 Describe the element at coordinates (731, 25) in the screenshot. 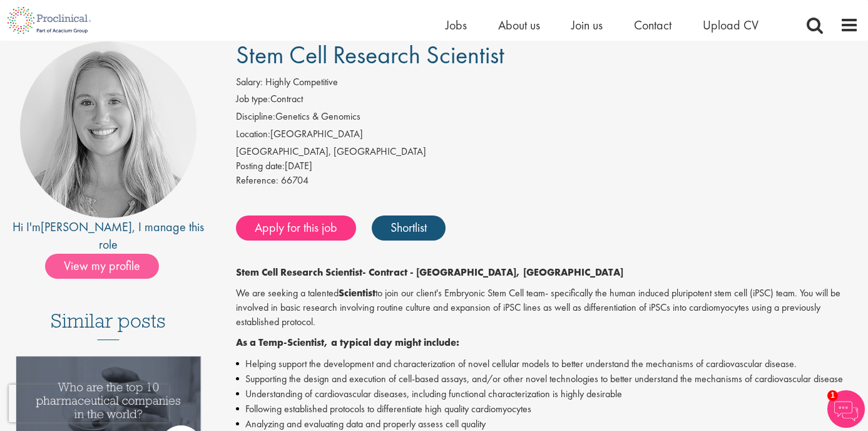

I see `a: Upload CV` at that location.